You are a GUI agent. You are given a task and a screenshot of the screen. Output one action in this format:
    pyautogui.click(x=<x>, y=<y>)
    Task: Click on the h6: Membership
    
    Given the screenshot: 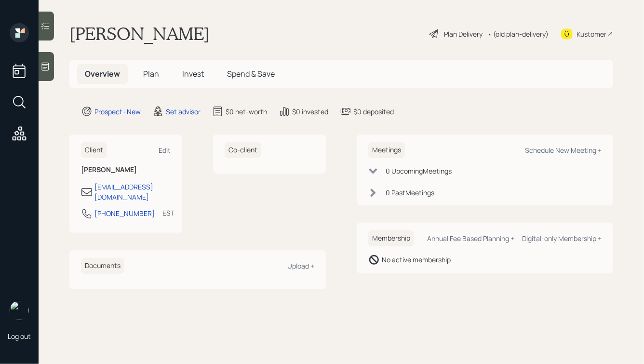 What is the action you would take?
    pyautogui.click(x=391, y=238)
    